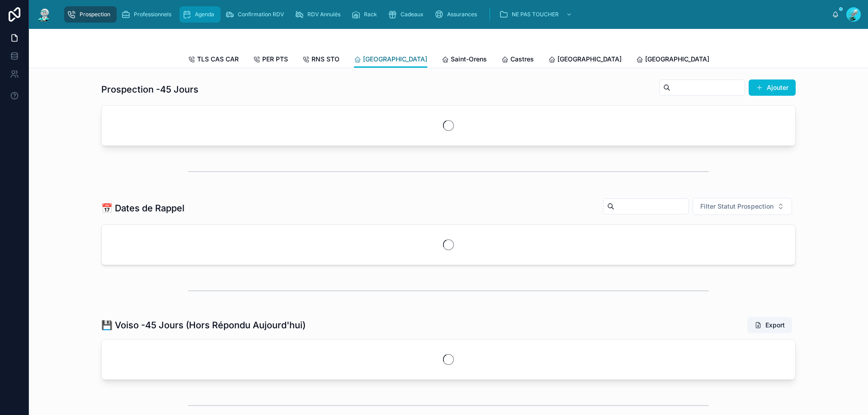 This screenshot has width=868, height=415. What do you see at coordinates (218, 59) in the screenshot?
I see `span: TLS CAS CAR` at bounding box center [218, 59].